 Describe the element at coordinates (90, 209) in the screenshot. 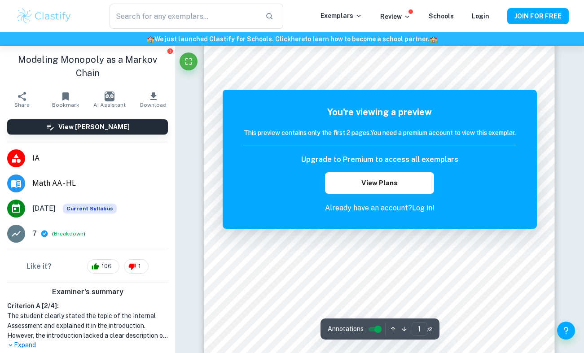

I see `div: This exemplar is based on the current syllabus. Feel free to refer to it for inspiration/ideas wh...` at that location.